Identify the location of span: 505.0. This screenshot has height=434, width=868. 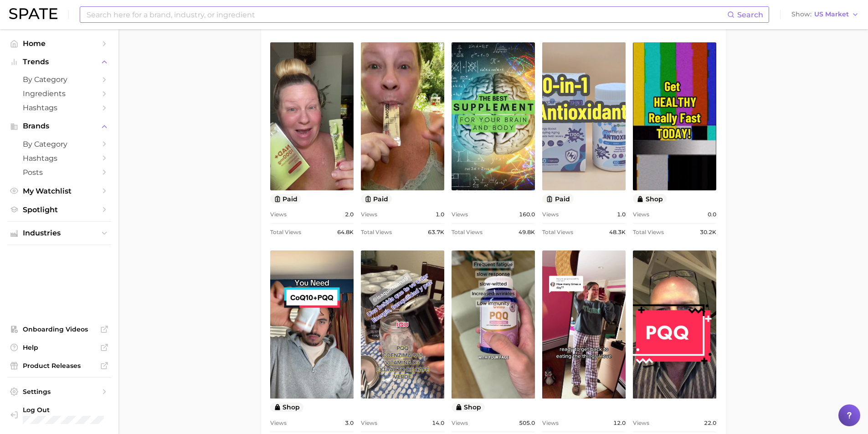
(527, 423).